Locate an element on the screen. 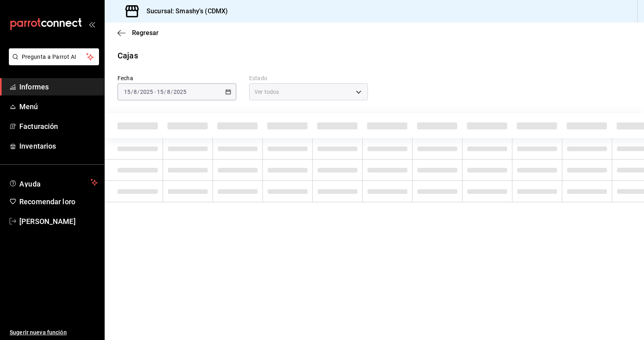  button: Regresar is located at coordinates (138, 33).